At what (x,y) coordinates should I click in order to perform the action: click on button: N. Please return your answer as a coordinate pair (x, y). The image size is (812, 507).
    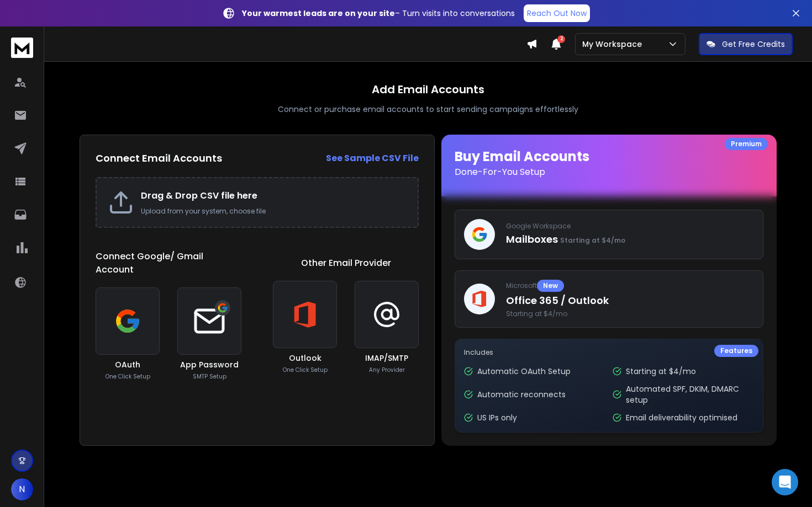
    Looking at the image, I should click on (22, 490).